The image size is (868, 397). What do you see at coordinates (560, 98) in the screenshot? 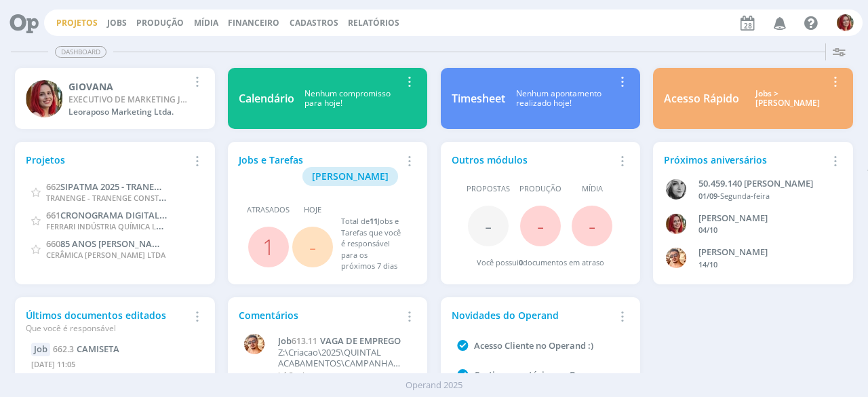
I see `div: Nenhum apontamento realizado hoje!` at bounding box center [560, 98].